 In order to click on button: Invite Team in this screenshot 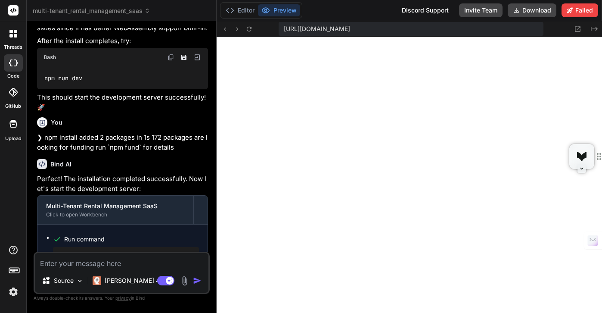, I will do `click(481, 10)`.